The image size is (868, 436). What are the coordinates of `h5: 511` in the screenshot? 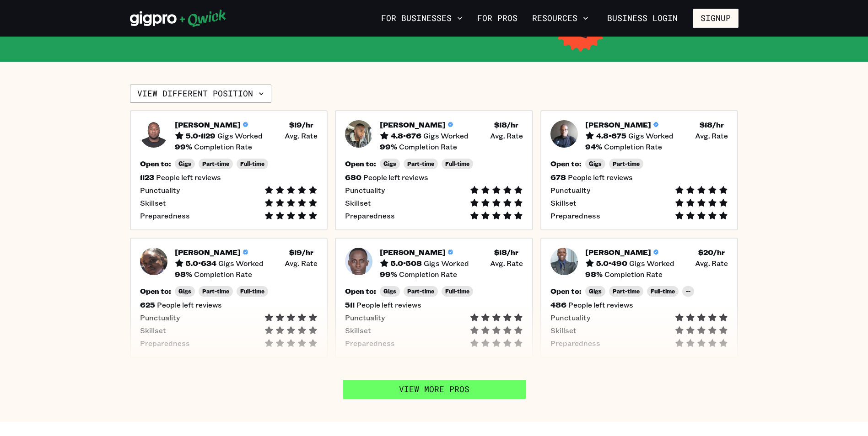 It's located at (349, 305).